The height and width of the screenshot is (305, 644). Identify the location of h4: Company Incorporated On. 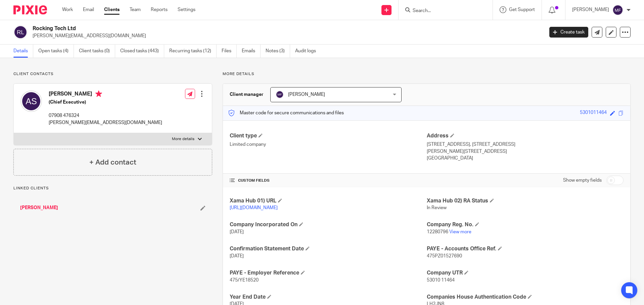
(328, 225).